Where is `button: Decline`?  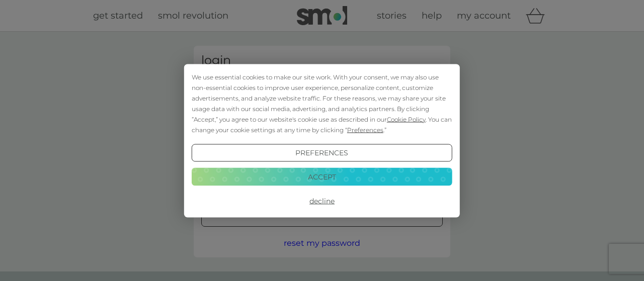 button: Decline is located at coordinates (322, 201).